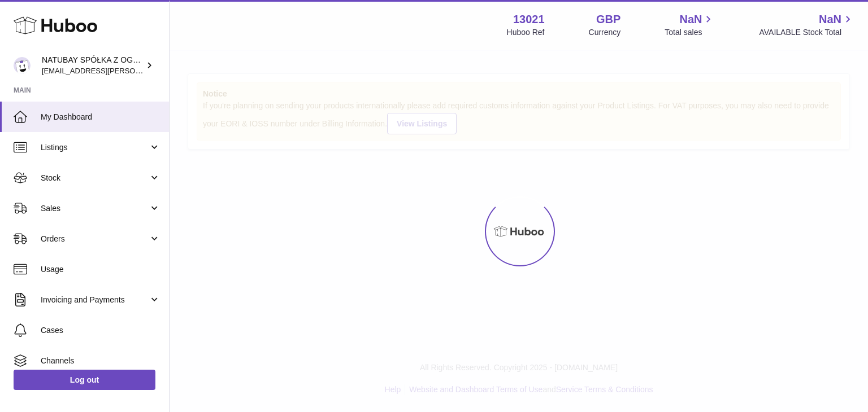  I want to click on span: Sales, so click(94, 208).